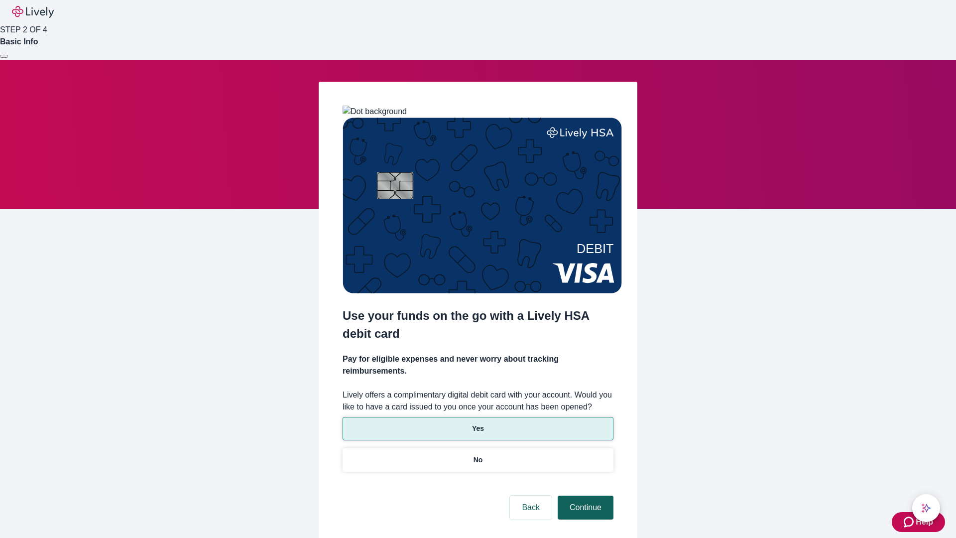 Image resolution: width=956 pixels, height=538 pixels. Describe the element at coordinates (586, 507) in the screenshot. I see `button: Continue` at that location.